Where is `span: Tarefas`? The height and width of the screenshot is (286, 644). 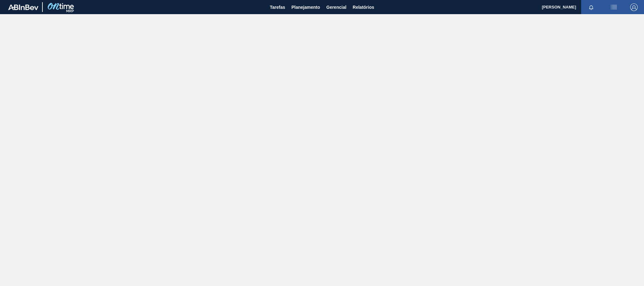 span: Tarefas is located at coordinates (277, 7).